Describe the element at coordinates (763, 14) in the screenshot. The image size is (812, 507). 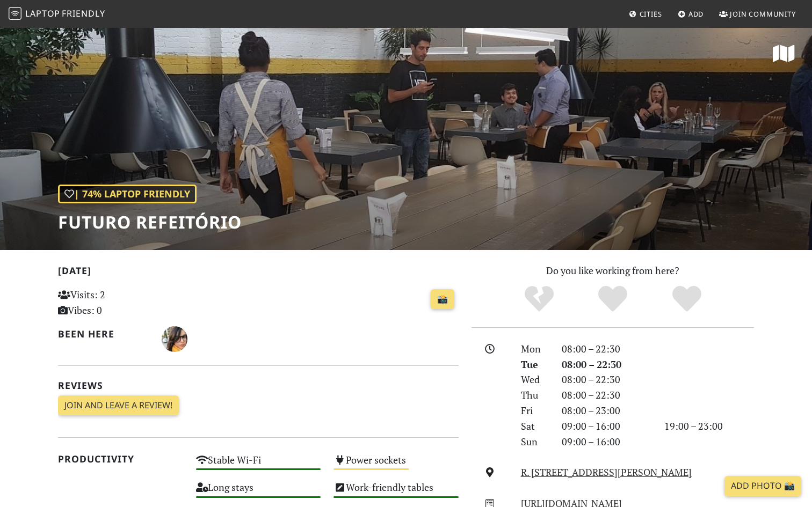
I see `span: Join Community` at that location.